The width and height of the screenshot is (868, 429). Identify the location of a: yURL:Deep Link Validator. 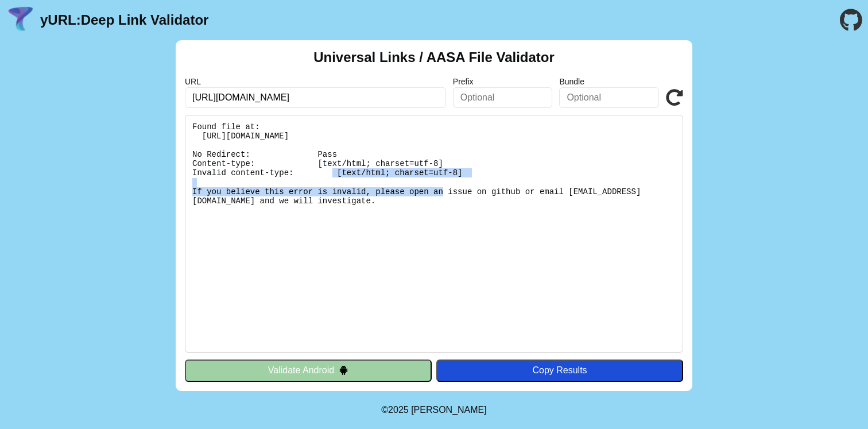
(124, 20).